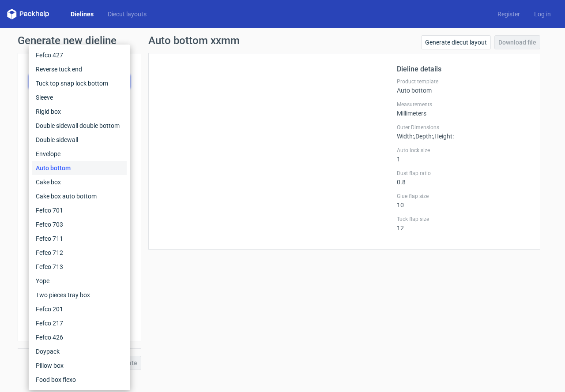 The width and height of the screenshot is (565, 392). I want to click on a: Dielines, so click(82, 14).